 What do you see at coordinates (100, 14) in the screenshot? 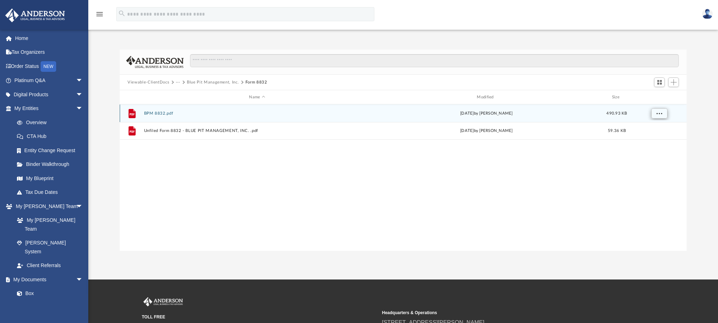
I see `i: menu` at bounding box center [100, 14].